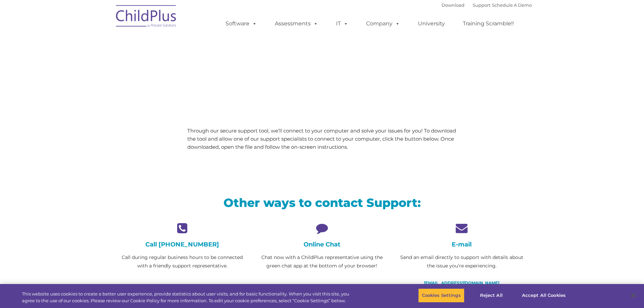 This screenshot has width=644, height=308. What do you see at coordinates (297, 23) in the screenshot?
I see `a: Assessments` at bounding box center [297, 23].